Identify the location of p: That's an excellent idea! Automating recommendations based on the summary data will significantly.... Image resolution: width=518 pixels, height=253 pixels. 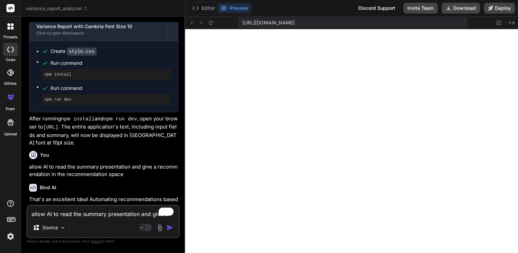
(104, 207).